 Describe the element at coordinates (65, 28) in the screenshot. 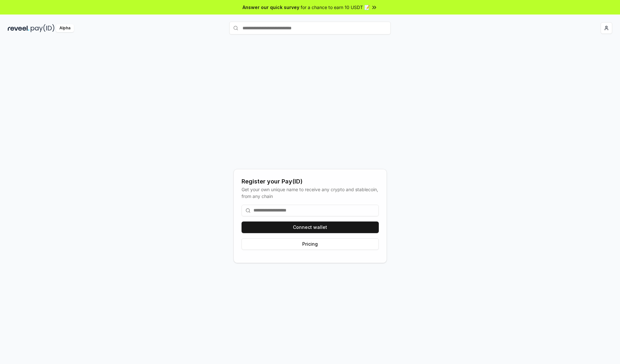

I see `div: Alpha` at that location.